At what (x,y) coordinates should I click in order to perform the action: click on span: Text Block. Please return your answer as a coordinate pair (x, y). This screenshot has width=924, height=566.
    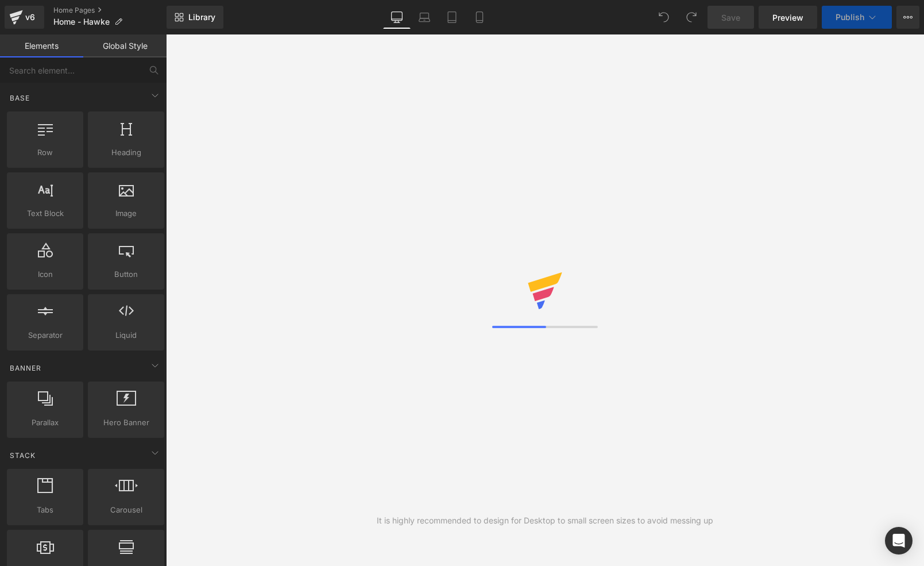
    Looking at the image, I should click on (45, 213).